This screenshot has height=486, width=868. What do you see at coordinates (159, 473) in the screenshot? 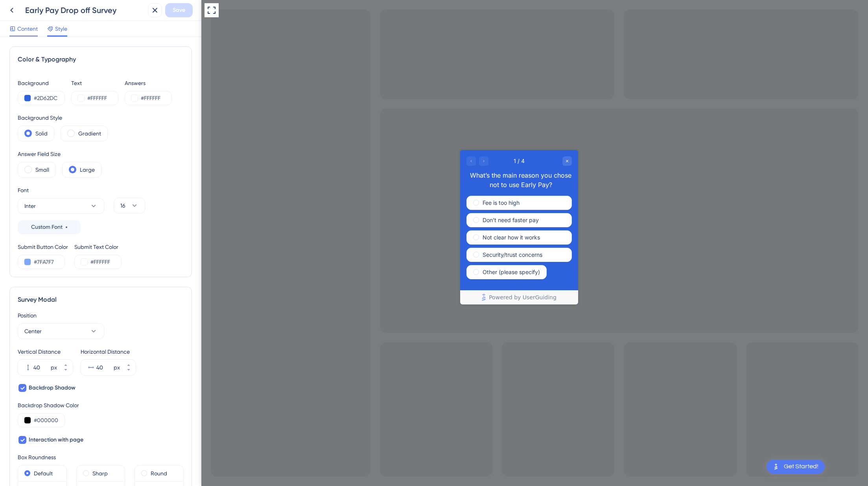
I see `label: Round` at bounding box center [159, 473].